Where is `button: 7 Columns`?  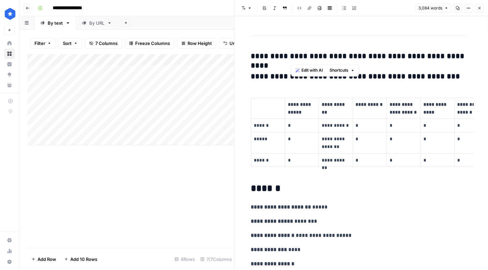 button: 7 Columns is located at coordinates (103, 43).